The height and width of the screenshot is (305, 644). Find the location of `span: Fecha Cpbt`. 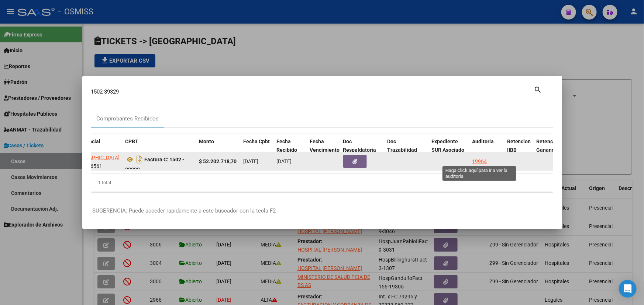

span: Fecha Cpbt is located at coordinates (257, 141).